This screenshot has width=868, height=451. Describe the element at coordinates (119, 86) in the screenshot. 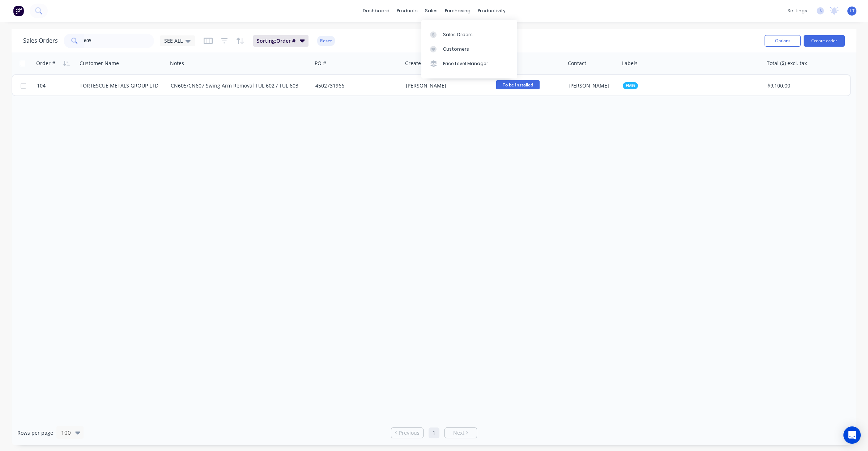

I see `a: FORTESCUE METALS GROUP LTD` at that location.